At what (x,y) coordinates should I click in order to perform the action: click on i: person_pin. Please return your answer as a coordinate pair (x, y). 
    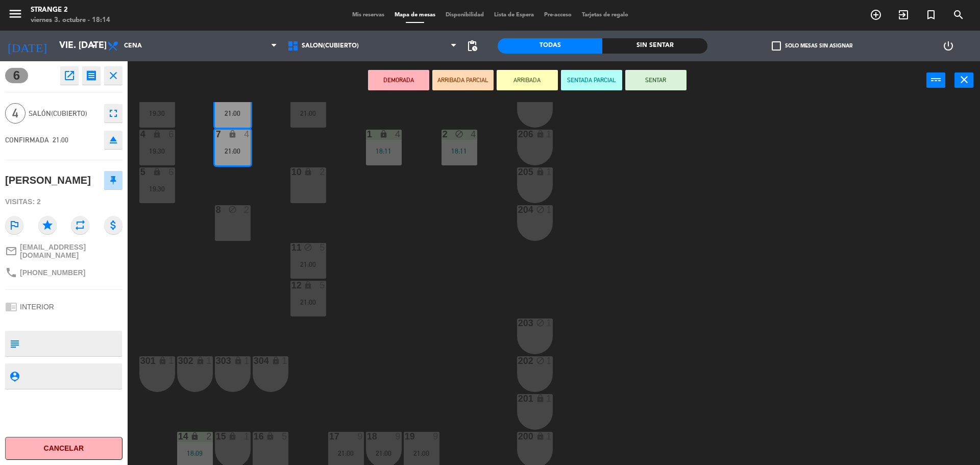
    Looking at the image, I should click on (14, 376).